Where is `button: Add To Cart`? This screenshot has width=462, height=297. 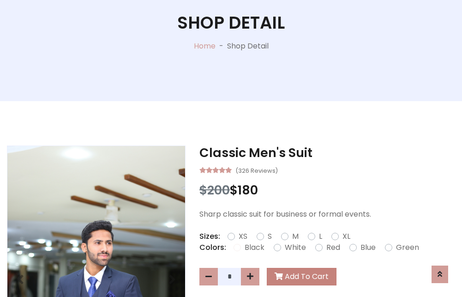
button: Add To Cart is located at coordinates (302, 277).